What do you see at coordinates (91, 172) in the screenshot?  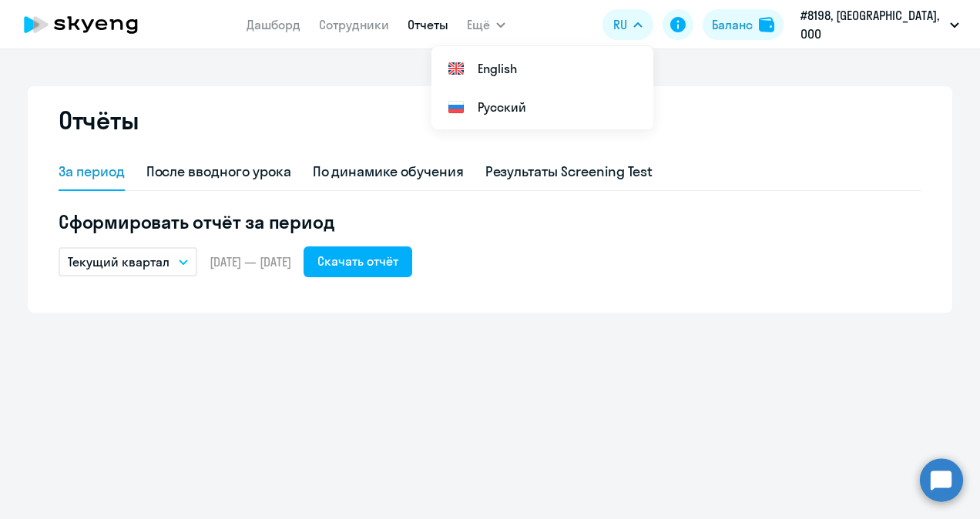 I see `div: За период` at bounding box center [91, 172].